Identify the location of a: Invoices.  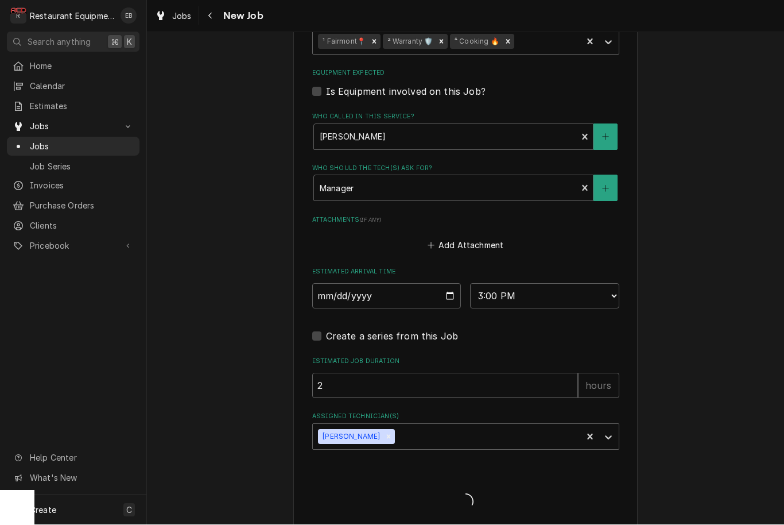
(73, 185).